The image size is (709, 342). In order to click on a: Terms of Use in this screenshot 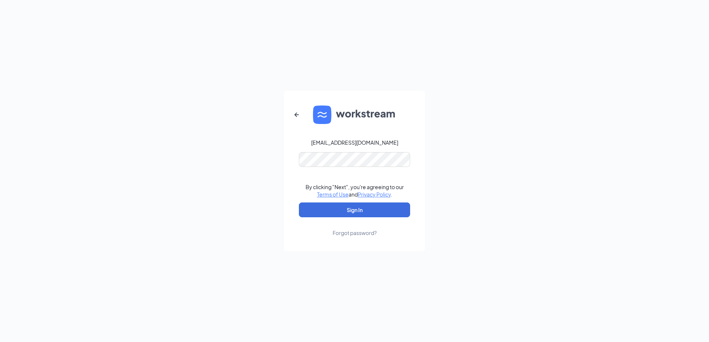, I will do `click(332, 195)`.